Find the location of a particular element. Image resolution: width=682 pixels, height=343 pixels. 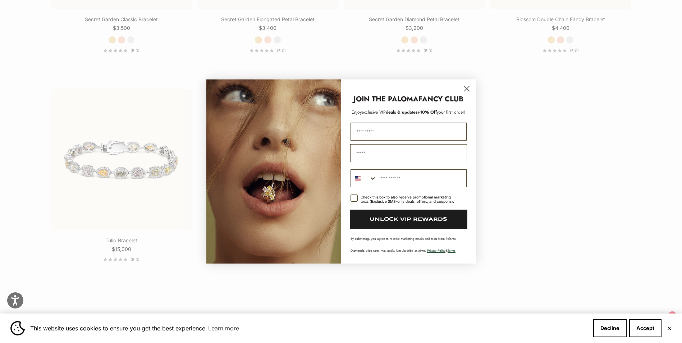

button: Search Countries is located at coordinates (364, 178).